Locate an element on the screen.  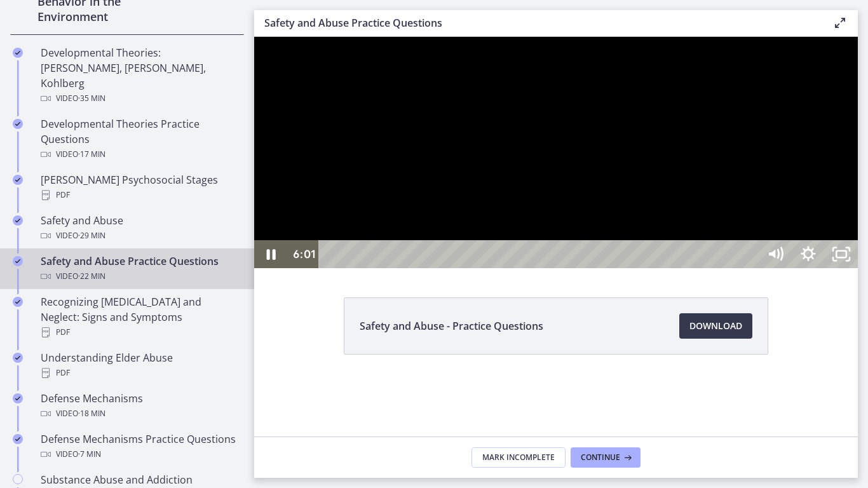
span: · 35 min is located at coordinates (92, 98).